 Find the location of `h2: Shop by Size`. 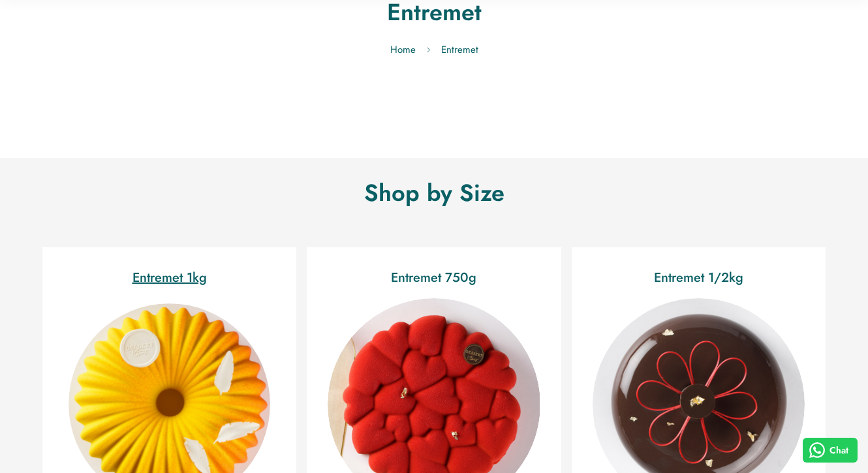

h2: Shop by Size is located at coordinates (434, 193).